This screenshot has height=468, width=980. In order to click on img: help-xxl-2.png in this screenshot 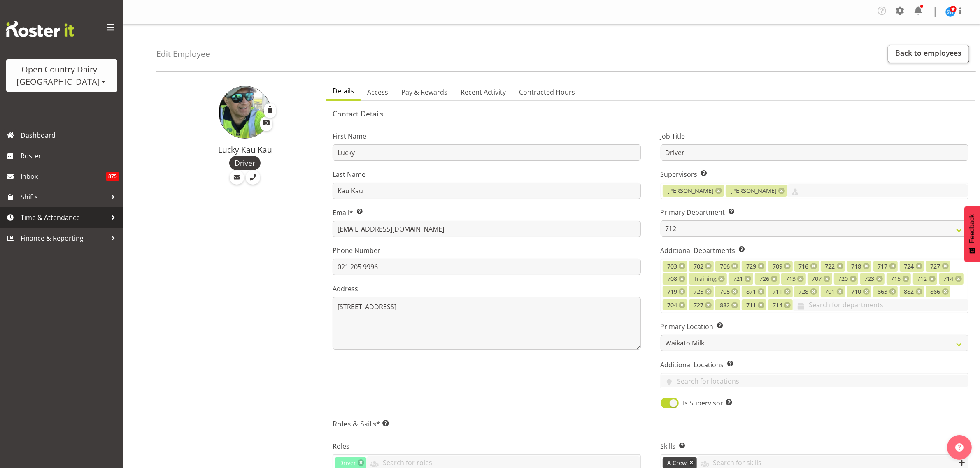, I will do `click(960, 448)`.